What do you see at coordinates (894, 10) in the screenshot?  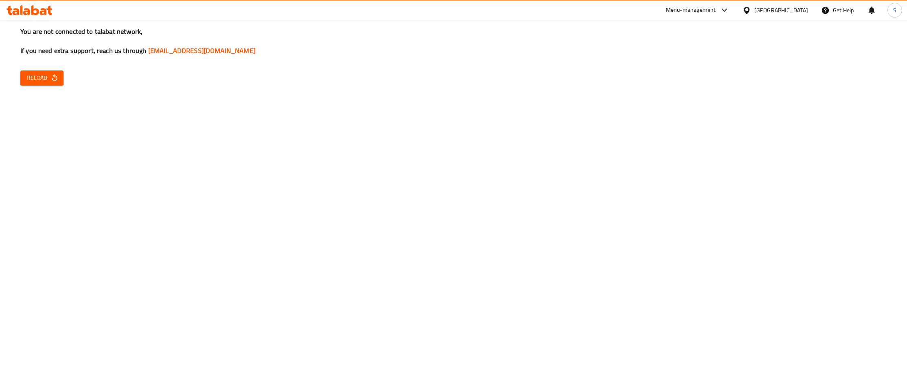 I see `span: S` at bounding box center [894, 10].